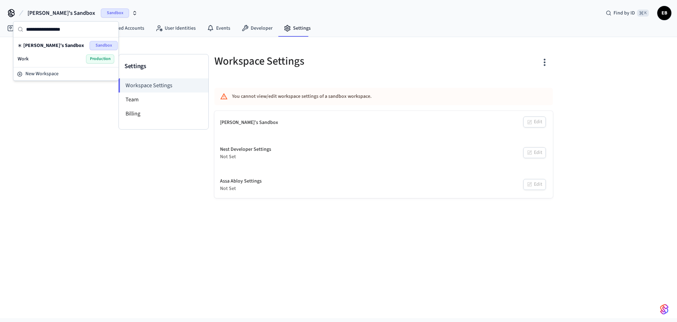 The width and height of the screenshot is (677, 322). What do you see at coordinates (20, 28) in the screenshot?
I see `a: Devices` at bounding box center [20, 28].